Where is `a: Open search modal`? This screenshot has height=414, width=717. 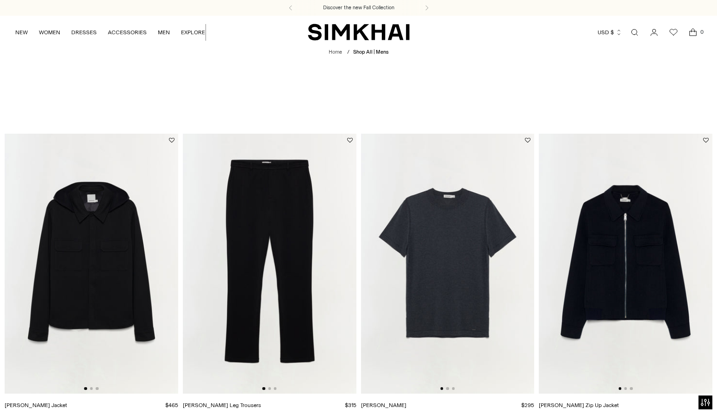 a: Open search modal is located at coordinates (634, 32).